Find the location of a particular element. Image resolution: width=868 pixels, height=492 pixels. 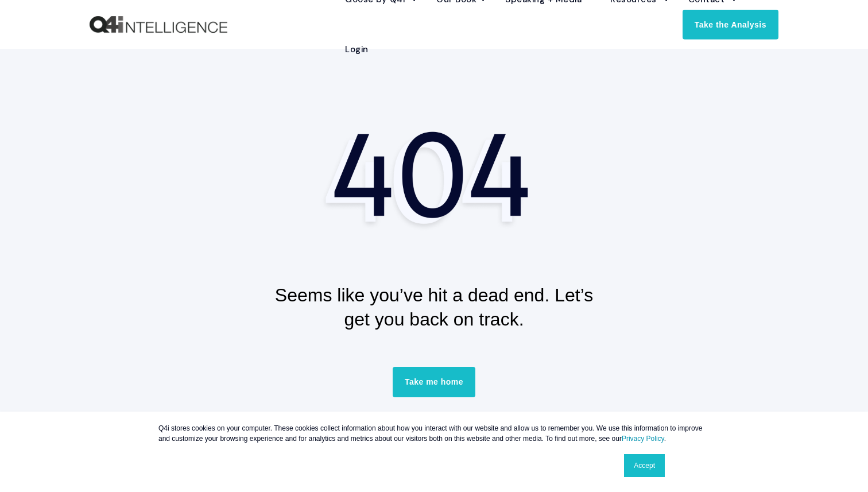

p: Q4i stores cookies on your computer. These cookies collect information about how you interact wit... is located at coordinates (434, 433).